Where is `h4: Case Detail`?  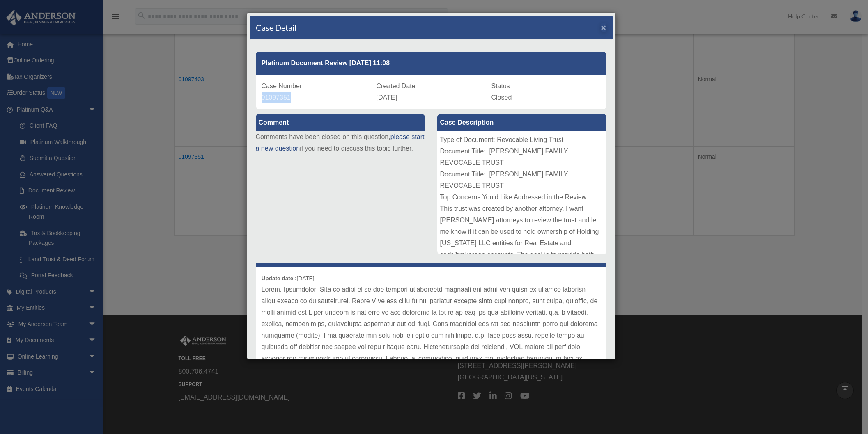
h4: Case Detail is located at coordinates (276, 27).